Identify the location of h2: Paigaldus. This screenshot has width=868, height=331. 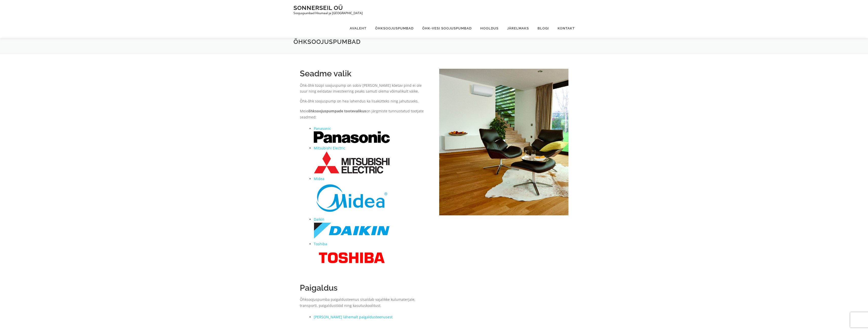
(365, 287).